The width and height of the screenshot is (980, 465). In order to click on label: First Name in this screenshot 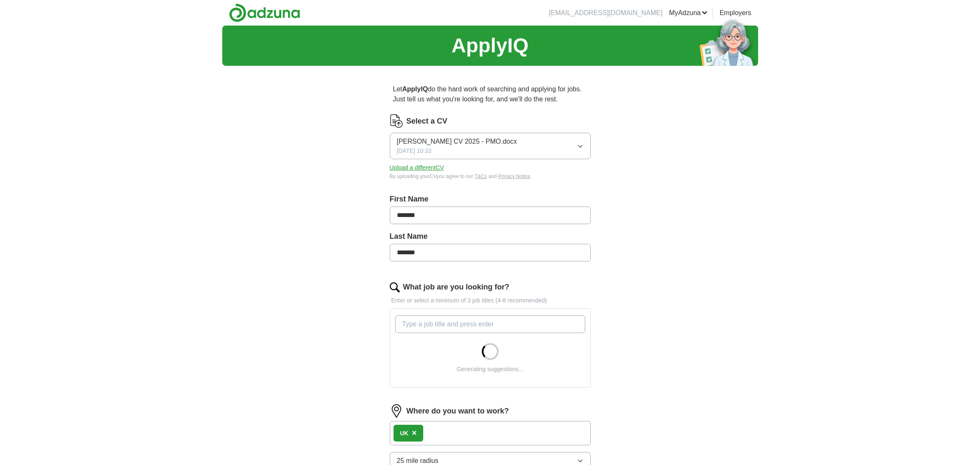, I will do `click(490, 199)`.